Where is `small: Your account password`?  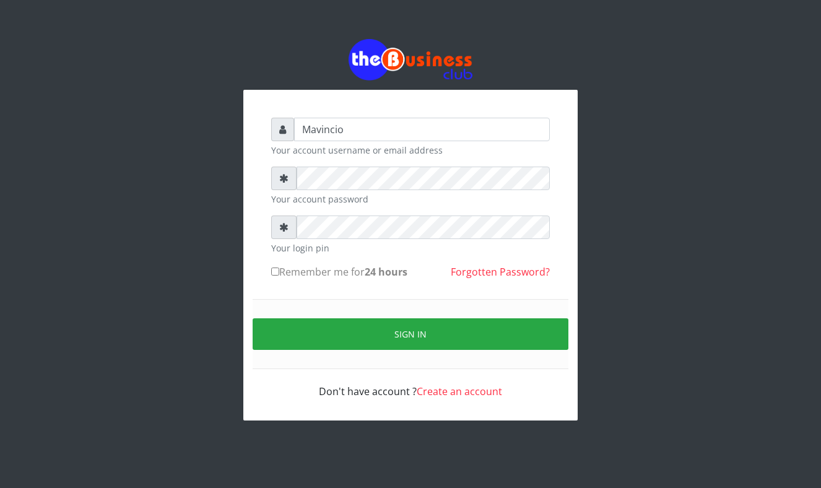
small: Your account password is located at coordinates (411, 199).